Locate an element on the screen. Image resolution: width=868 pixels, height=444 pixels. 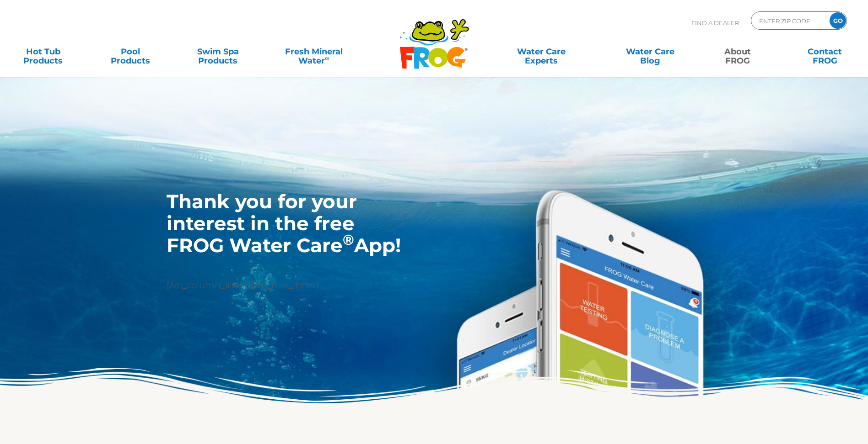
a: Water CareExperts is located at coordinates (541, 52).